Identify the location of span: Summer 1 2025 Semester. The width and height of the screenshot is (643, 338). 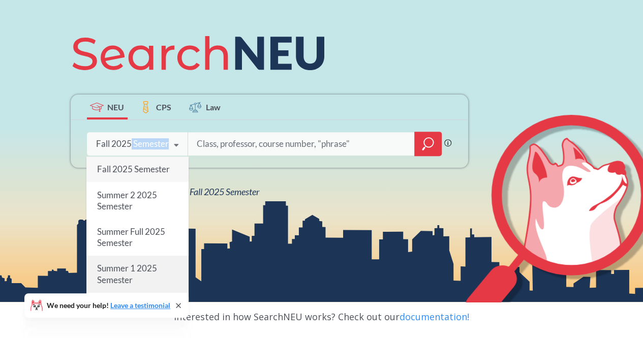
(127, 274).